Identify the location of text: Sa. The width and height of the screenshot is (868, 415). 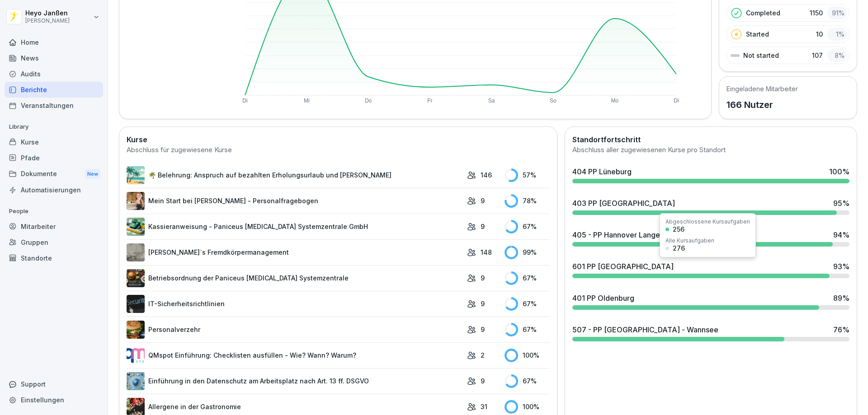
(491, 100).